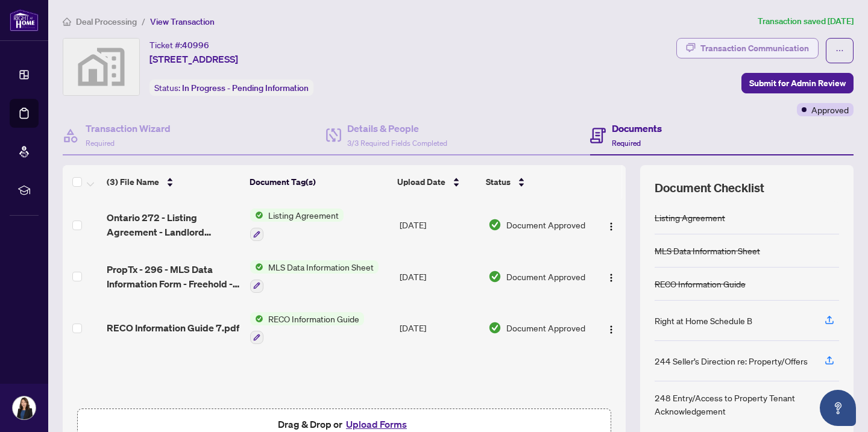 The width and height of the screenshot is (868, 432). Describe the element at coordinates (710, 188) in the screenshot. I see `span: Document Checklist` at that location.